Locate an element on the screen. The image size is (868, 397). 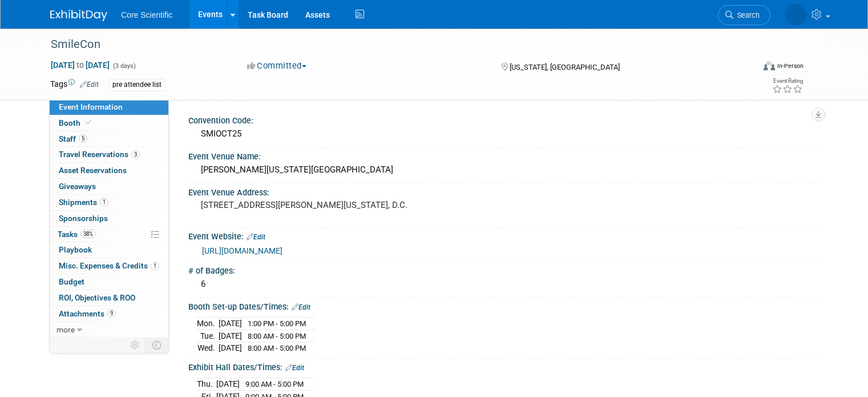
span: Sponsorships is located at coordinates (83, 218).